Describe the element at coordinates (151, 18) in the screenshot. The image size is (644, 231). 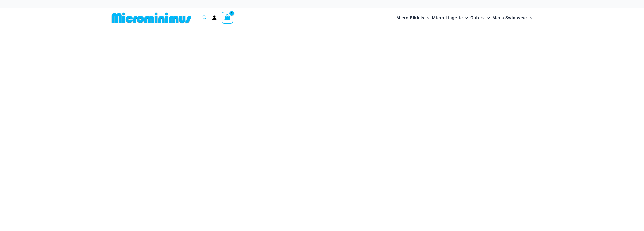
I see `img: MM SHOP LOGO FLAT` at that location.